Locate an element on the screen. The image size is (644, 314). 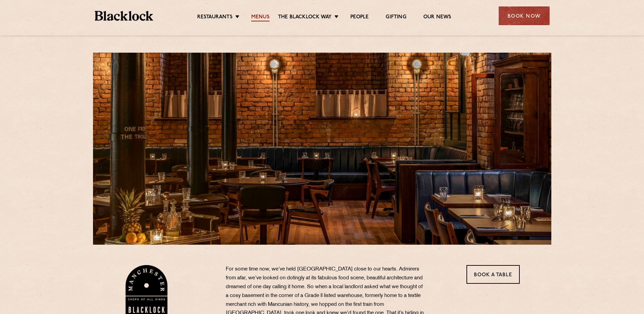
a: People is located at coordinates (360, 18).